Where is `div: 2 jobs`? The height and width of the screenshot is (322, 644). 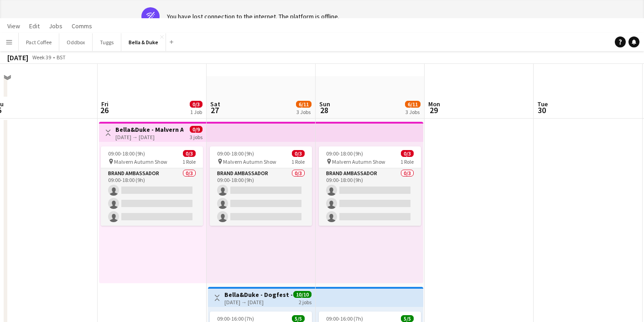 div: 2 jobs is located at coordinates (306, 302).